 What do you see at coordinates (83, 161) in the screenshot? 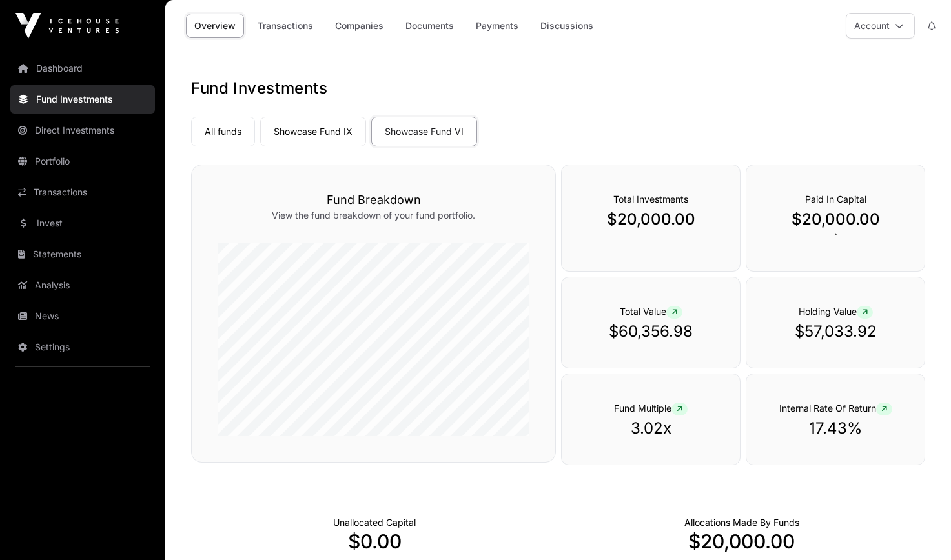
I see `a: Portfolio` at bounding box center [83, 161].